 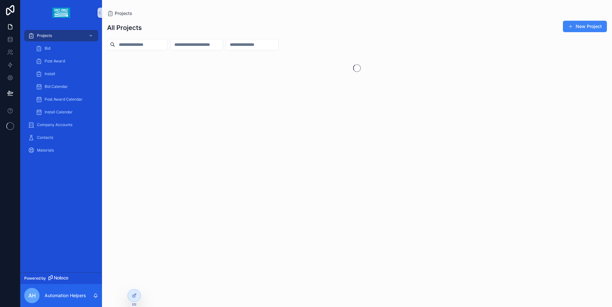 What do you see at coordinates (50, 74) in the screenshot?
I see `span: Install` at bounding box center [50, 74].